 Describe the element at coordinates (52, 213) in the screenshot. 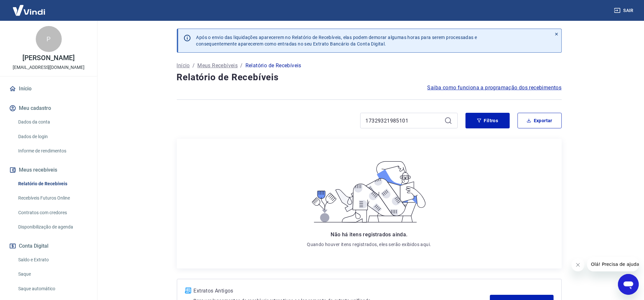

I see `a: Contratos com credores` at that location.